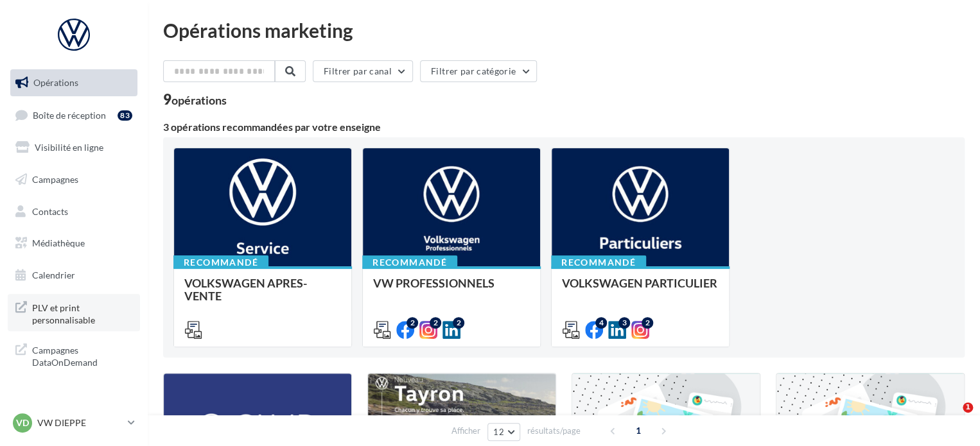 The height and width of the screenshot is (446, 980). What do you see at coordinates (50, 211) in the screenshot?
I see `span: Contacts` at bounding box center [50, 211].